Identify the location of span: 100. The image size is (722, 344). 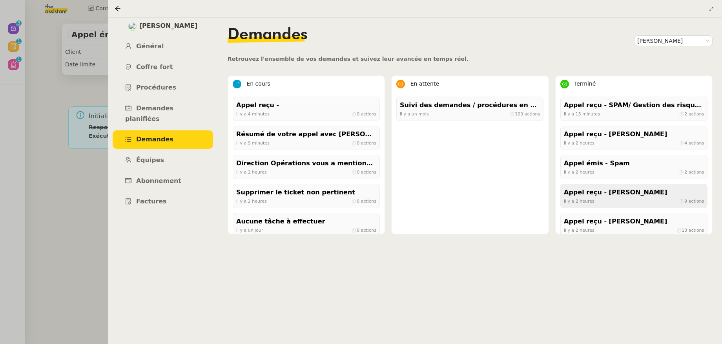
(519, 113).